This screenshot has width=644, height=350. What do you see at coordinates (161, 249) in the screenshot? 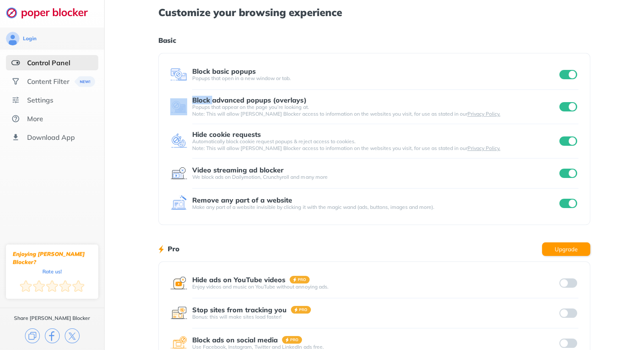
I see `img: lighting bolt` at bounding box center [161, 249].